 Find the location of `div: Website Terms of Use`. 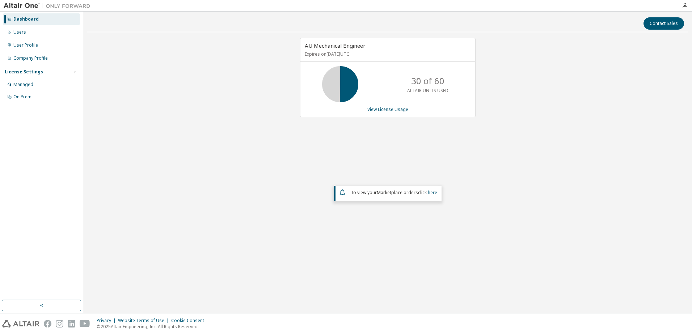

div: Website Terms of Use is located at coordinates (144, 321).